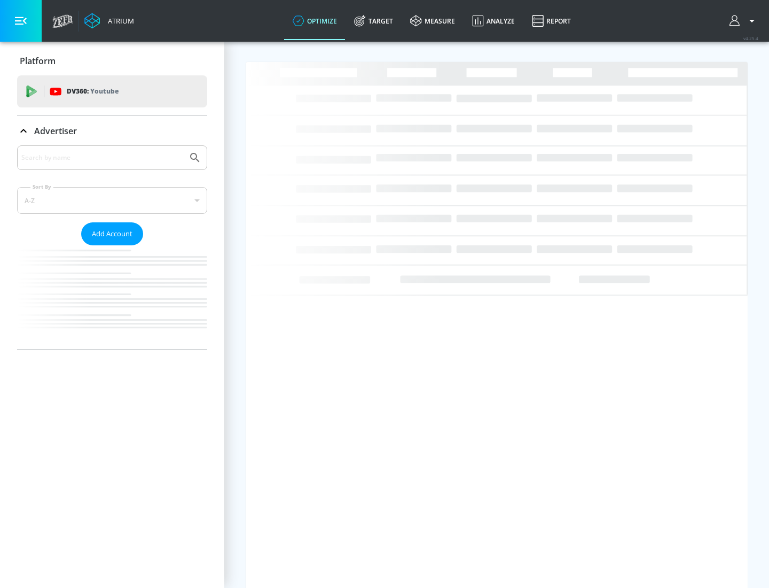  Describe the element at coordinates (112, 91) in the screenshot. I see `div: DV360: Youtube` at that location.